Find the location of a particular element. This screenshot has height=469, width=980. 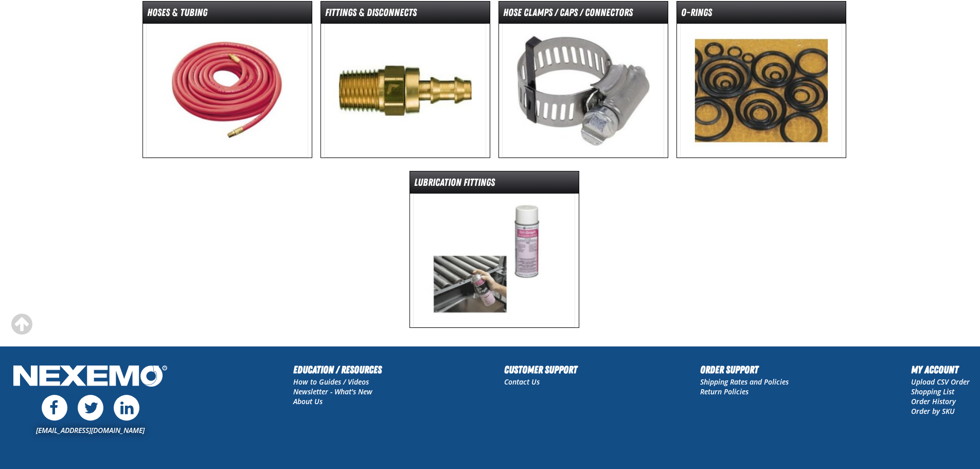

h2: Order Support is located at coordinates (744, 369).